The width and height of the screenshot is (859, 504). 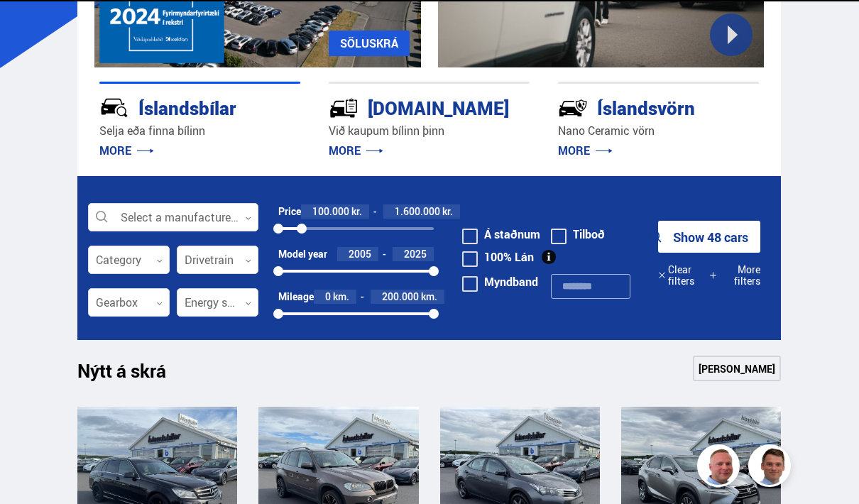 What do you see at coordinates (721, 468) in the screenshot?
I see `img: siFngHWaQ9KaOqBr.png` at bounding box center [721, 468].